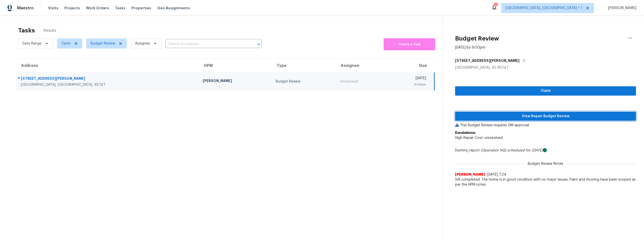 The width and height of the screenshot is (644, 241). What do you see at coordinates (235, 66) in the screenshot?
I see `th: HPM` at bounding box center [235, 66].